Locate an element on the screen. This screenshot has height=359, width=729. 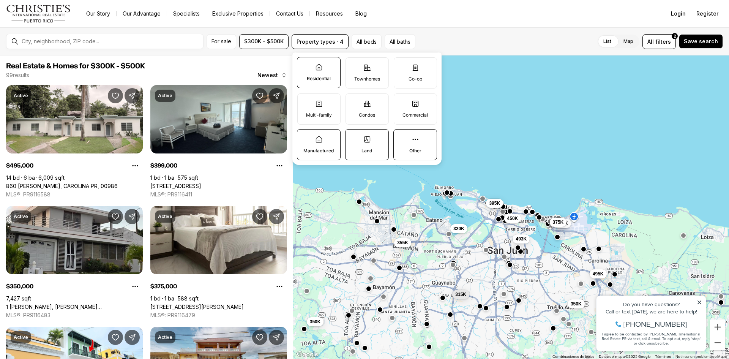
a: 6165 AVENUE ISLA VERDE #1450, CAROLINA PR, 00979 is located at coordinates (176, 186).